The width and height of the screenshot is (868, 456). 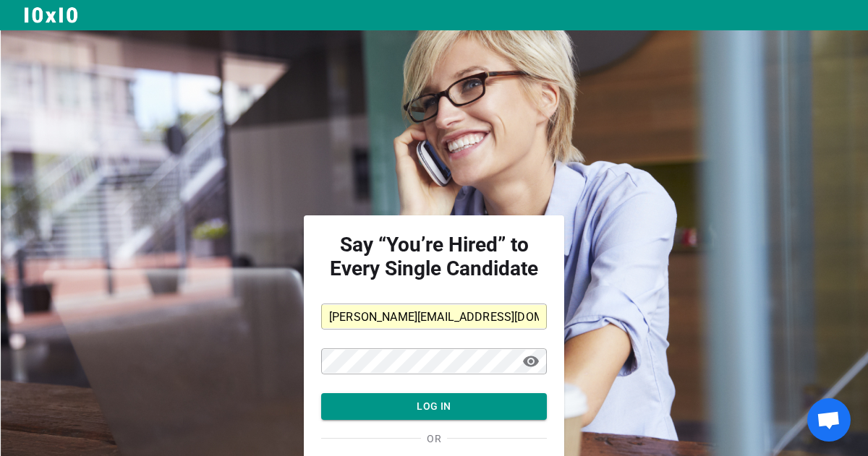 I want to click on button: LOG IN, so click(x=434, y=407).